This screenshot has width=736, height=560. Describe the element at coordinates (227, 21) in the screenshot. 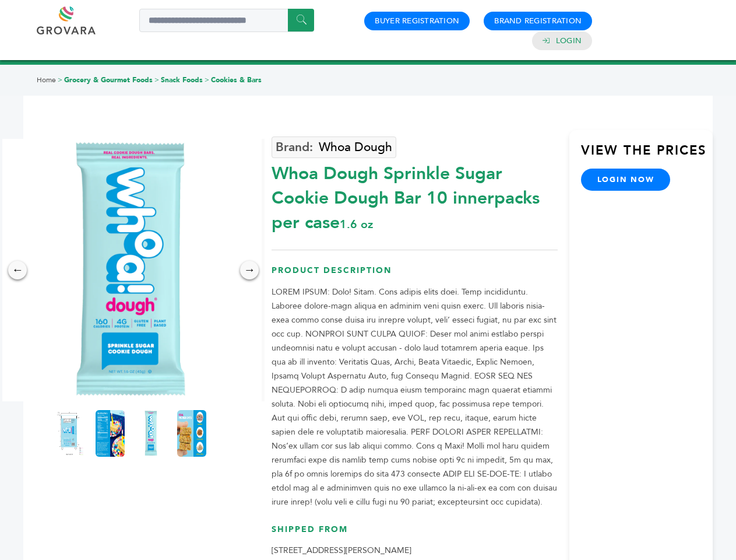

I see `input: Search a product or brand...` at that location.